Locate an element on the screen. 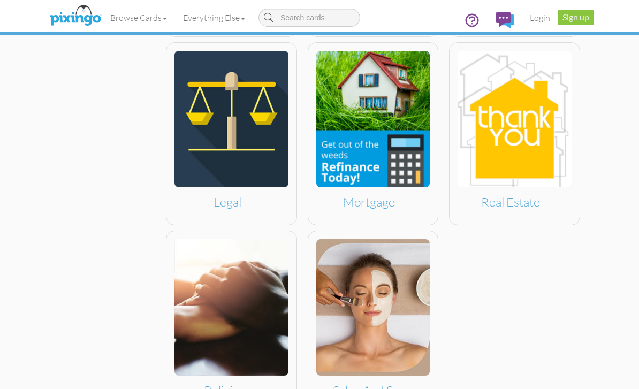  img: legal.jpg is located at coordinates (231, 119).